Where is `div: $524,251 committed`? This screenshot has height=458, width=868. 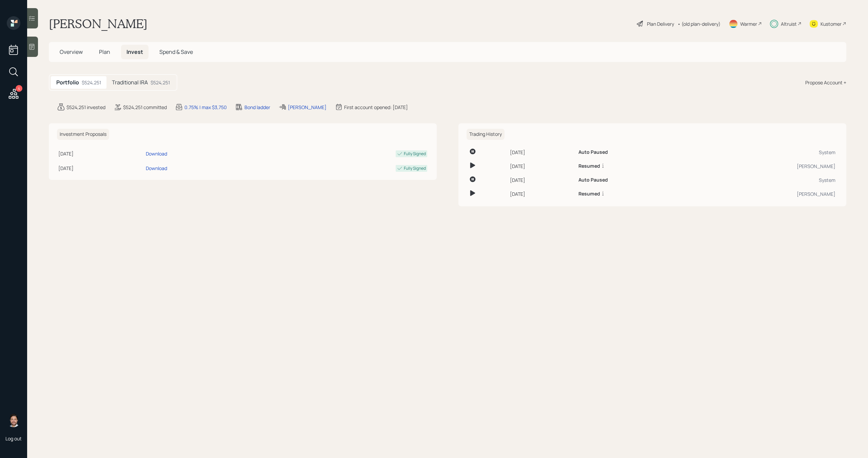 div: $524,251 committed is located at coordinates (145, 107).